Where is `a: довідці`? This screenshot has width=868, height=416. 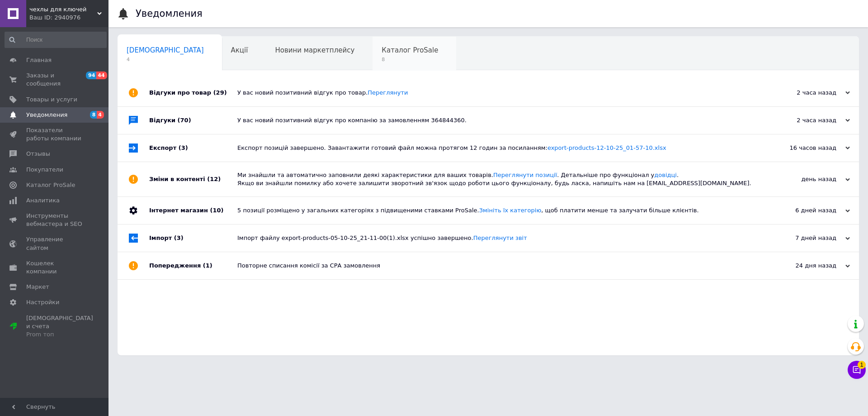 a: довідці is located at coordinates (666, 174).